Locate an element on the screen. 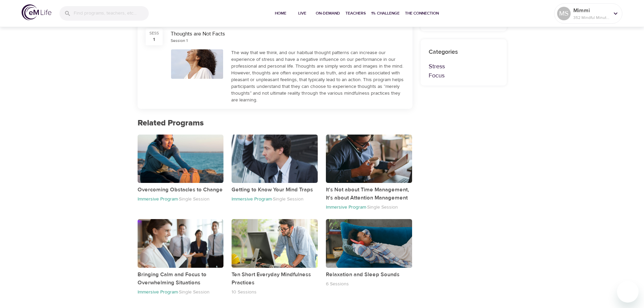 The width and height of the screenshot is (644, 308). span: Live is located at coordinates (302, 13).